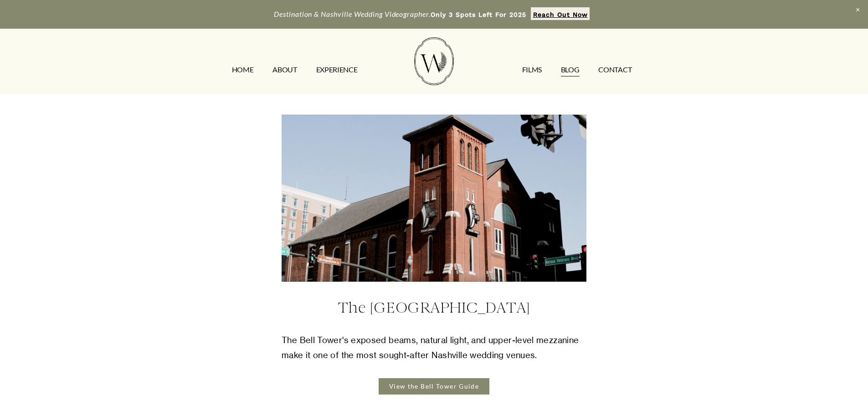 This screenshot has height=410, width=868. What do you see at coordinates (561, 14) in the screenshot?
I see `strong: Reach Out Now` at bounding box center [561, 14].